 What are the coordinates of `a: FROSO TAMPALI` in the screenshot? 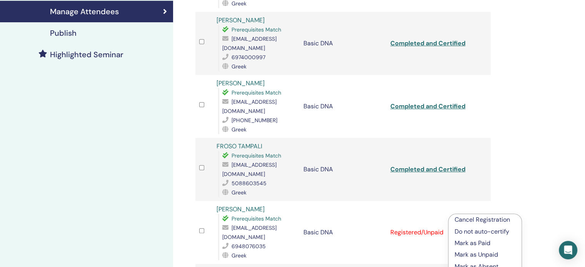 It's located at (239, 146).